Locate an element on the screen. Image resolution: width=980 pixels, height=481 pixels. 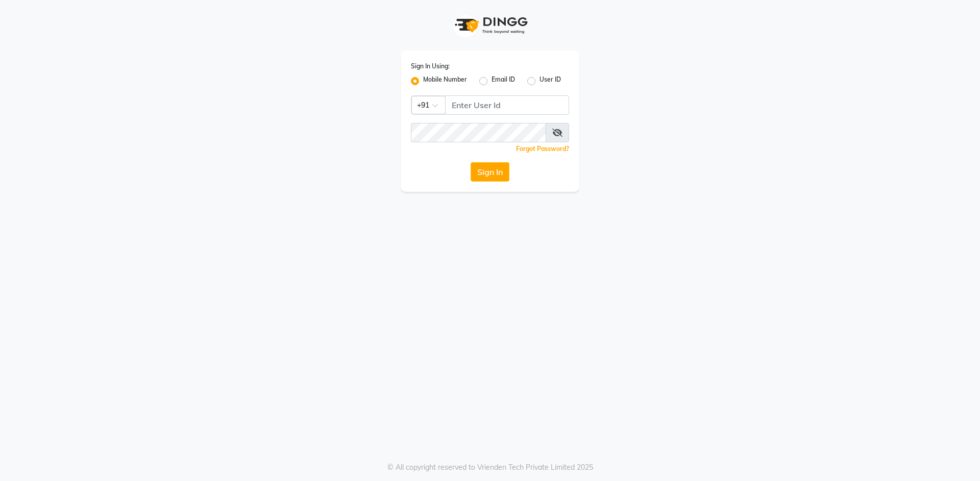
a: Forgot Password? is located at coordinates (542, 148).